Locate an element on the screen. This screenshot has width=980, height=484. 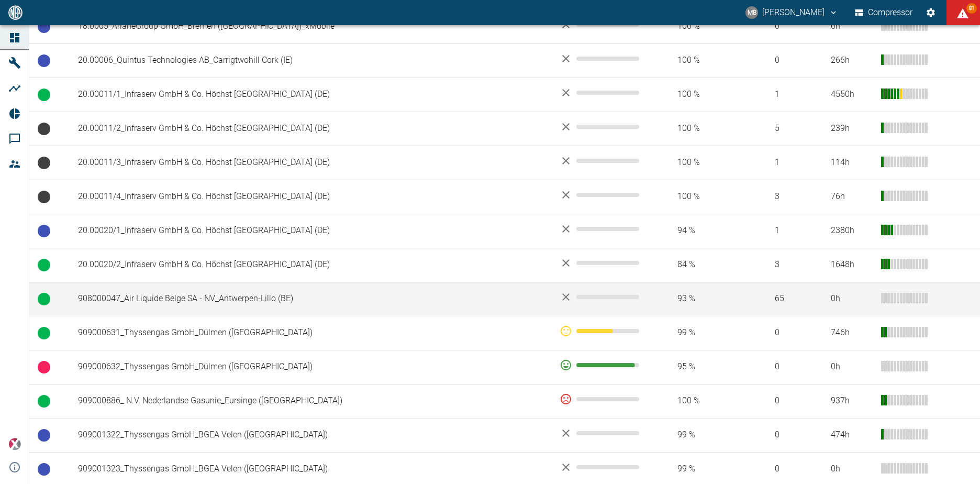
button: maximilian.becker@neuman-esser.com is located at coordinates (792, 13).